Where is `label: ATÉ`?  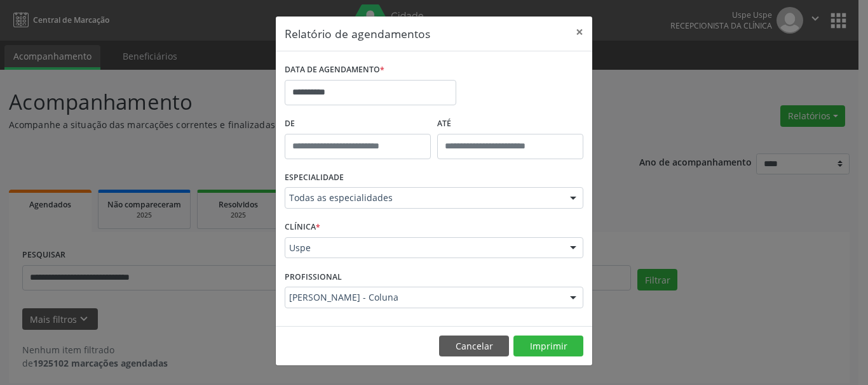 label: ATÉ is located at coordinates (510, 124).